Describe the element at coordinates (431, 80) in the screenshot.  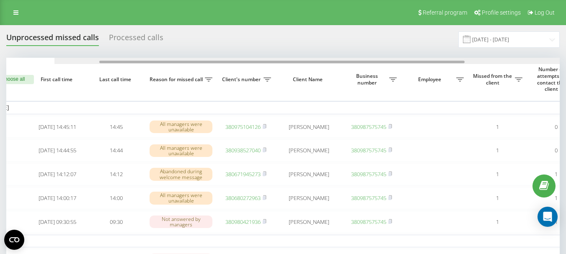
I see `span: Employee` at that location.